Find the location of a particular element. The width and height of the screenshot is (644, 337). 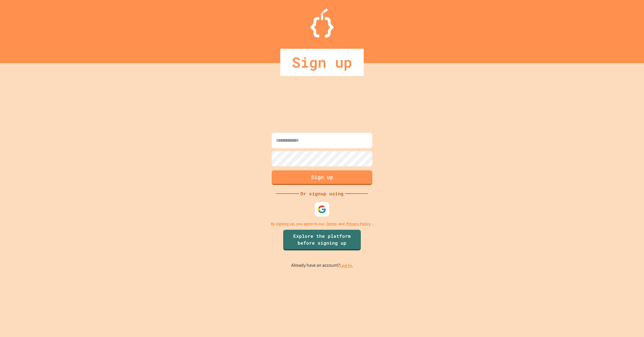

p: Already have an account? is located at coordinates (322, 266).